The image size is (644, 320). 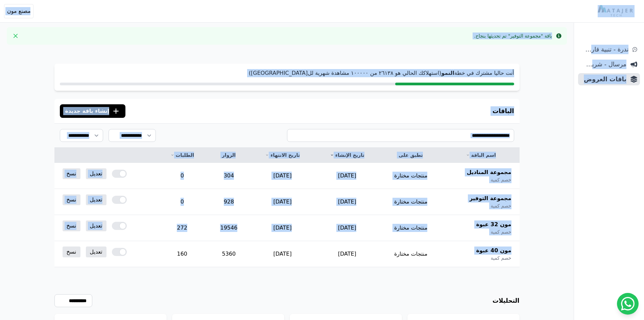 What do you see at coordinates (494, 251) in the screenshot?
I see `span: مون 40 عبوة` at bounding box center [494, 251].